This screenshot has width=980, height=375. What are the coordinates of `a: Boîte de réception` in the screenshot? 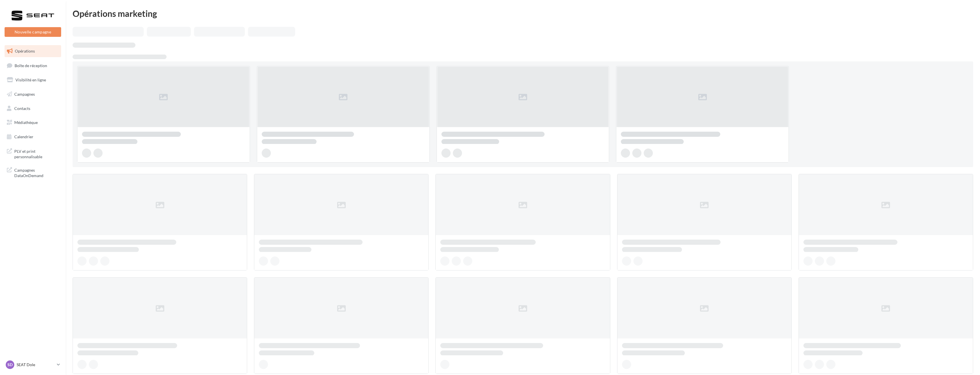 It's located at (33, 66).